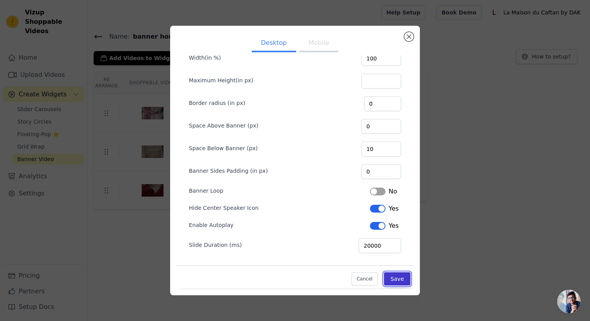 This screenshot has width=590, height=321. Describe the element at coordinates (397, 279) in the screenshot. I see `button: Save` at that location.